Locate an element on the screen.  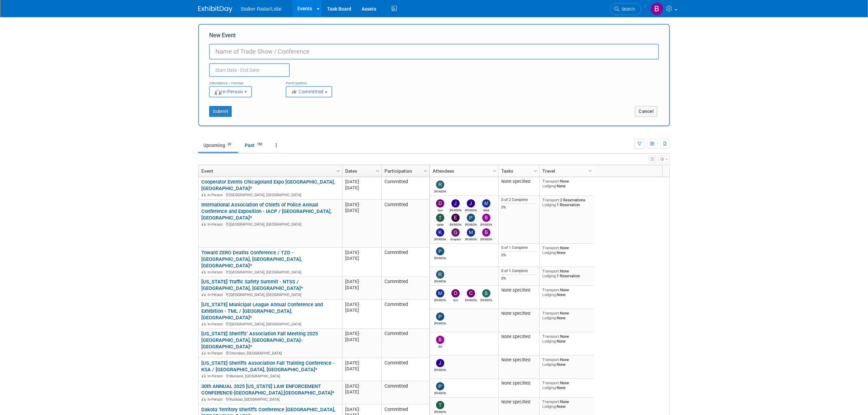
span: Committed is located at coordinates (307, 92).